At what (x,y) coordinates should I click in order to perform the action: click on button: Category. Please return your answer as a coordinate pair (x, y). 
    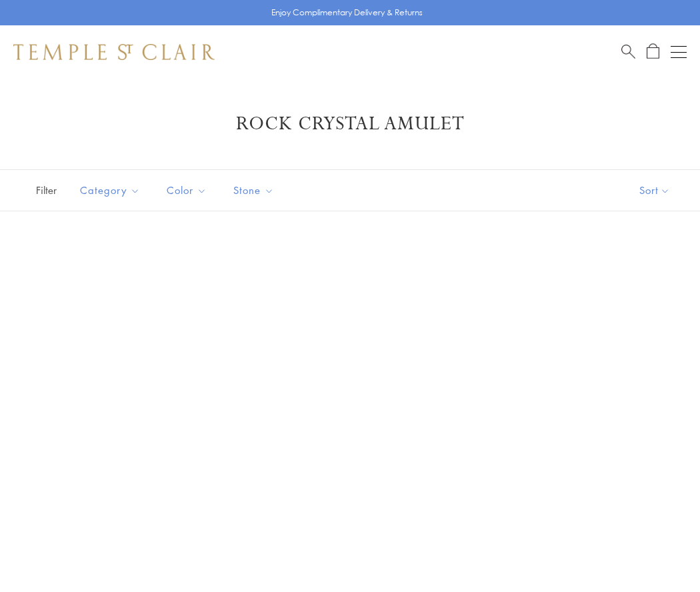
    Looking at the image, I should click on (110, 190).